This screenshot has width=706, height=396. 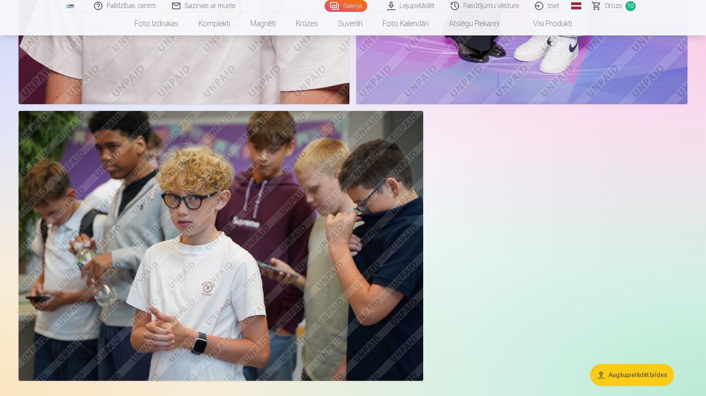 I want to click on a: Foto kalendāri, so click(x=406, y=24).